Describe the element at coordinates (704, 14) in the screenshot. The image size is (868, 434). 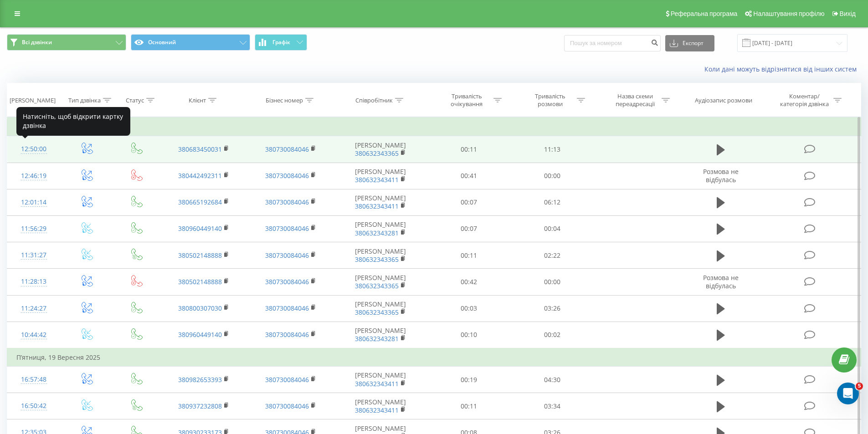
I see `span: Реферальна програма` at that location.